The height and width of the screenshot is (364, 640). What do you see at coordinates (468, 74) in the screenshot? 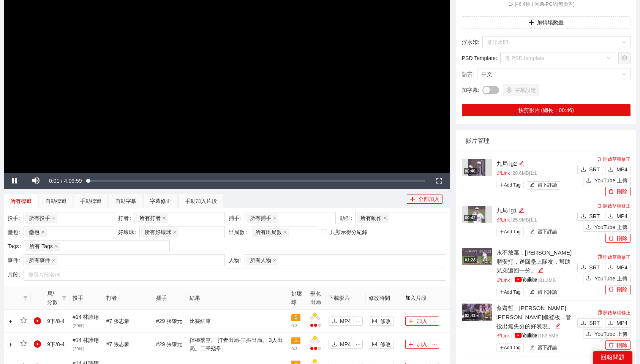
I see `span: 語言 :` at bounding box center [468, 74].